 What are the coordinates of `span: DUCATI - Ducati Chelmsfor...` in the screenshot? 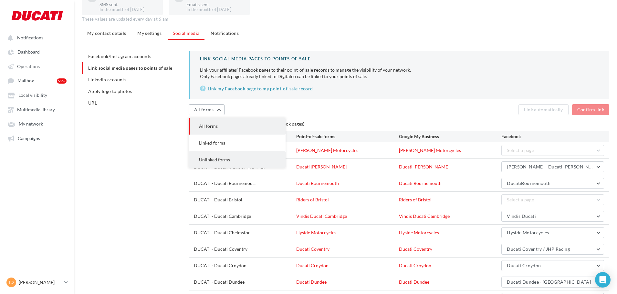 It's located at (223, 233).